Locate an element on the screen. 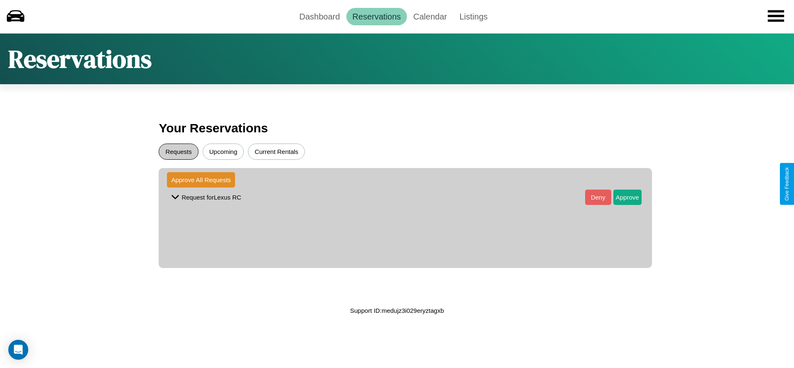 Image resolution: width=794 pixels, height=368 pixels. a: Calendar is located at coordinates (430, 17).